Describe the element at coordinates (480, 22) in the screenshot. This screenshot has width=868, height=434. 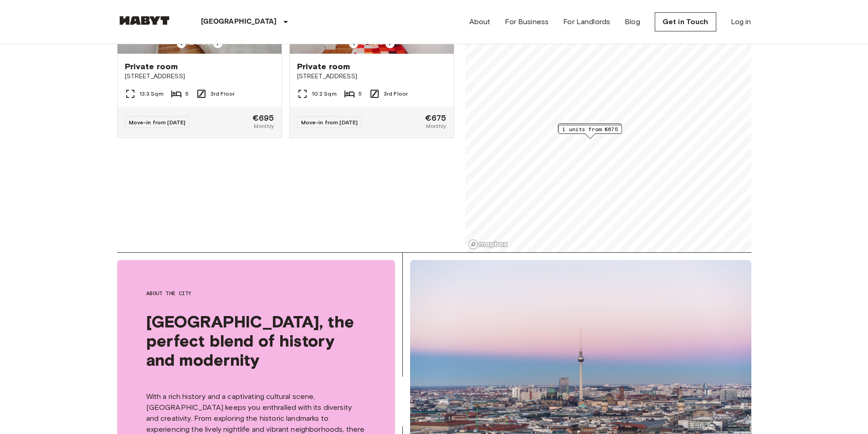
I see `a: About` at that location.